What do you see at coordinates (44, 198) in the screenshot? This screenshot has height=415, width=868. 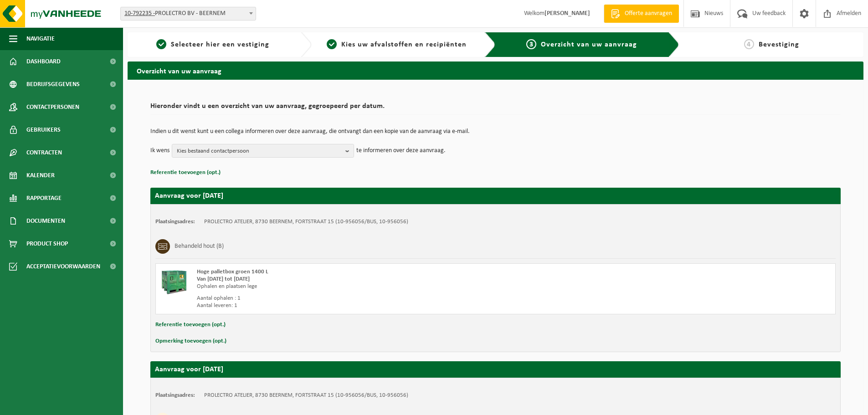 I see `span: Rapportage` at bounding box center [44, 198].